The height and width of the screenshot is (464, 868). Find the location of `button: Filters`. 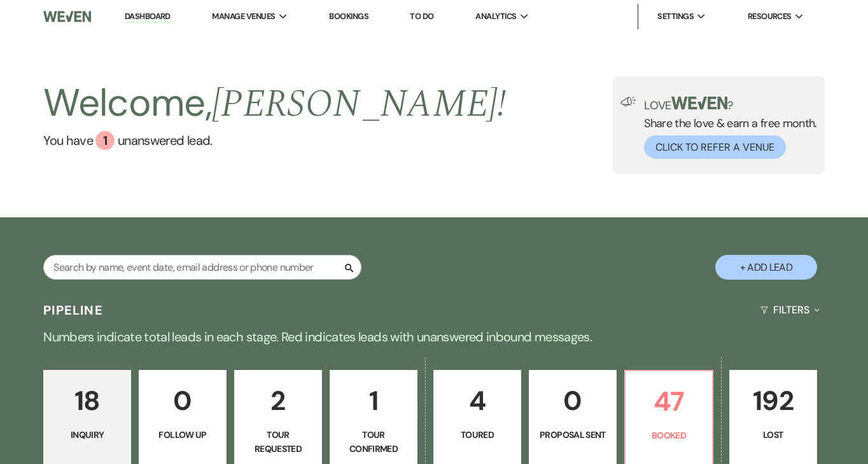

button: Filters is located at coordinates (790, 310).